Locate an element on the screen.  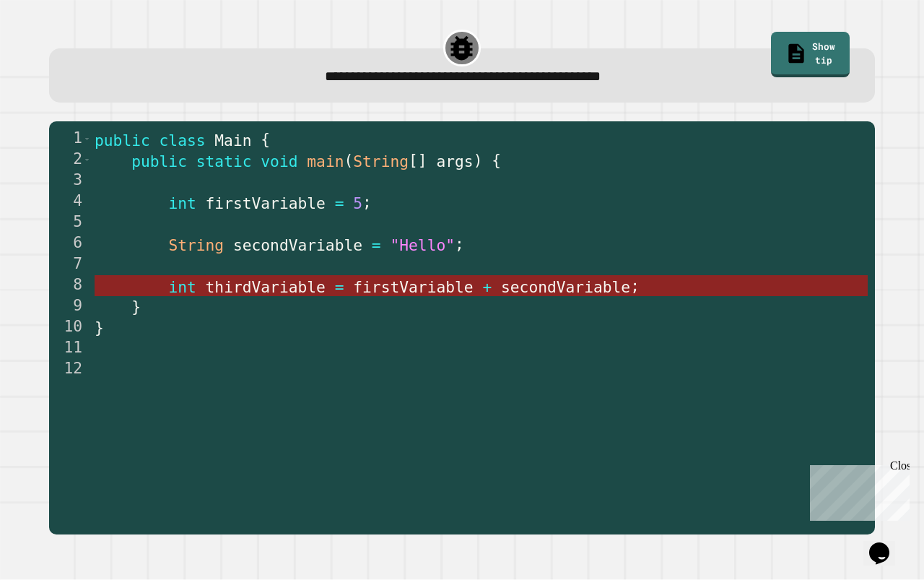
div: 10 is located at coordinates (70, 327).